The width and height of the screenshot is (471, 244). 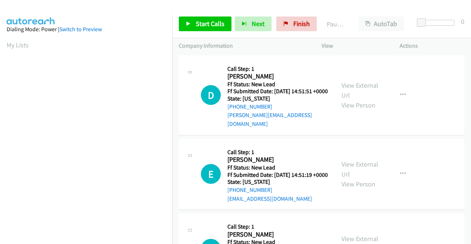 What do you see at coordinates (81, 29) in the screenshot?
I see `a: Switch to Preview` at bounding box center [81, 29].